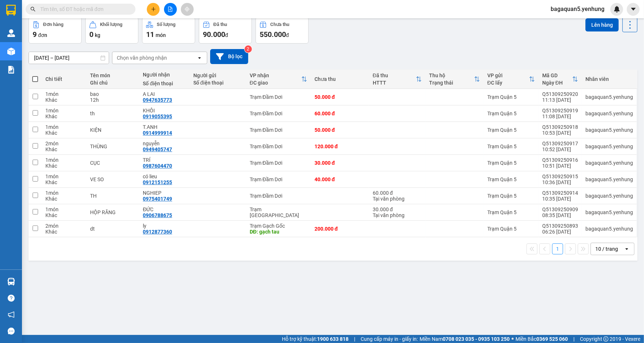 The image size is (644, 343). I want to click on div: NGHIEP, so click(164, 193).